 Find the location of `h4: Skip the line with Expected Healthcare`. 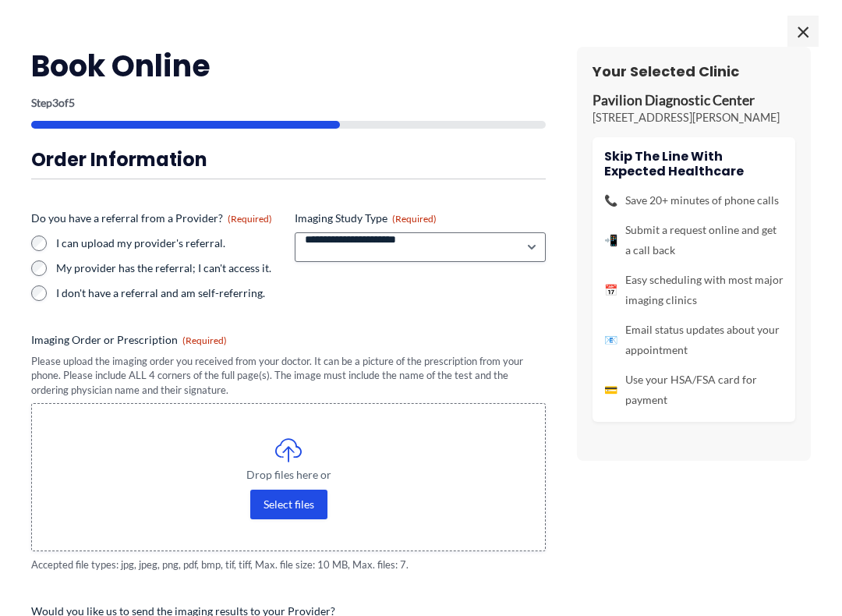

h4: Skip the line with Expected Healthcare is located at coordinates (694, 163).